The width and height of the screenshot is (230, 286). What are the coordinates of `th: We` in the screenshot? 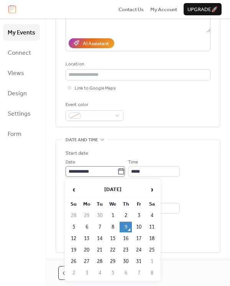 It's located at (113, 204).